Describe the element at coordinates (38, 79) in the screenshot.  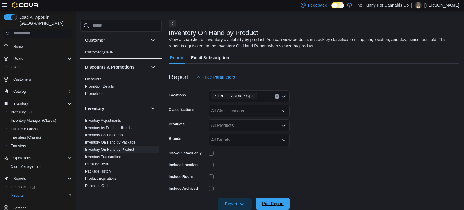
I see `button: Customers` at that location.